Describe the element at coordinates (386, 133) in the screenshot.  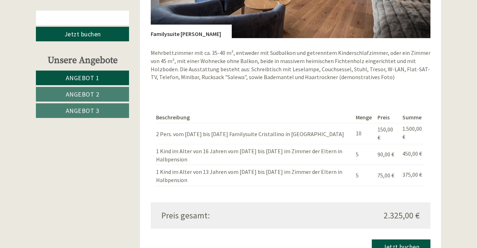
I see `span: 150,00 €` at that location.